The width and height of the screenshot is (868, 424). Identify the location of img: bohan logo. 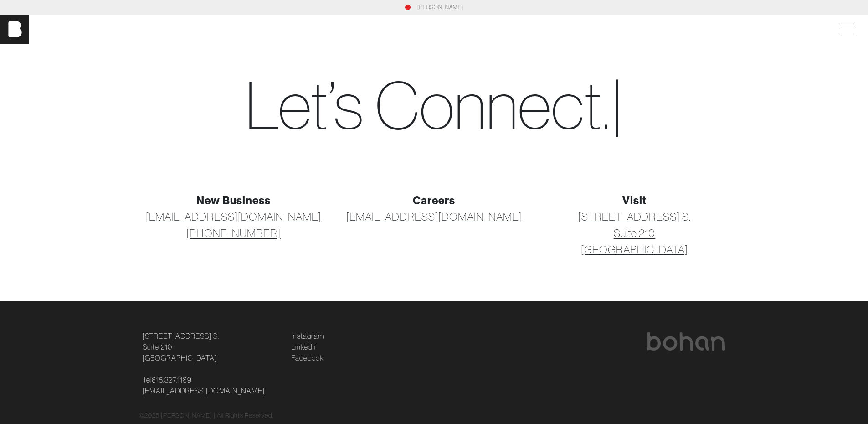
(685, 341).